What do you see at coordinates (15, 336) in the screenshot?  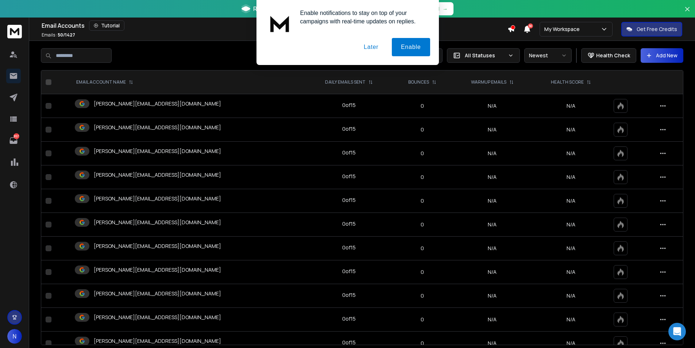 I see `span: N` at bounding box center [15, 336].